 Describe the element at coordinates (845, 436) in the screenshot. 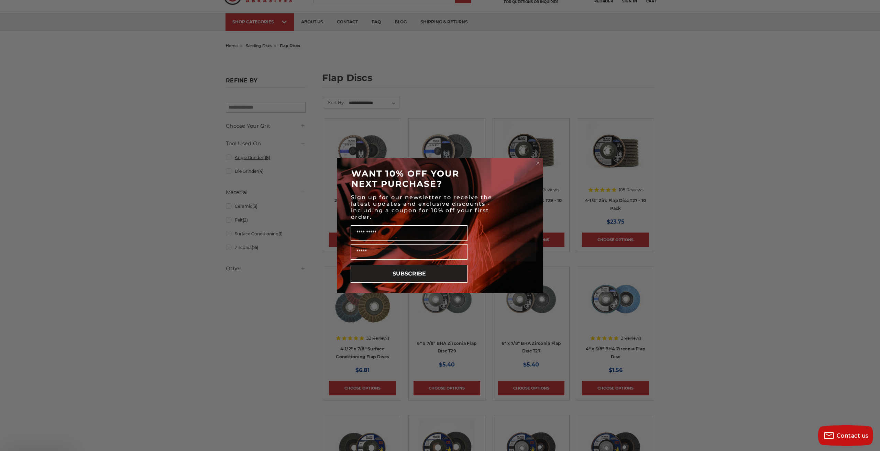

I see `button: Contact us` at that location.